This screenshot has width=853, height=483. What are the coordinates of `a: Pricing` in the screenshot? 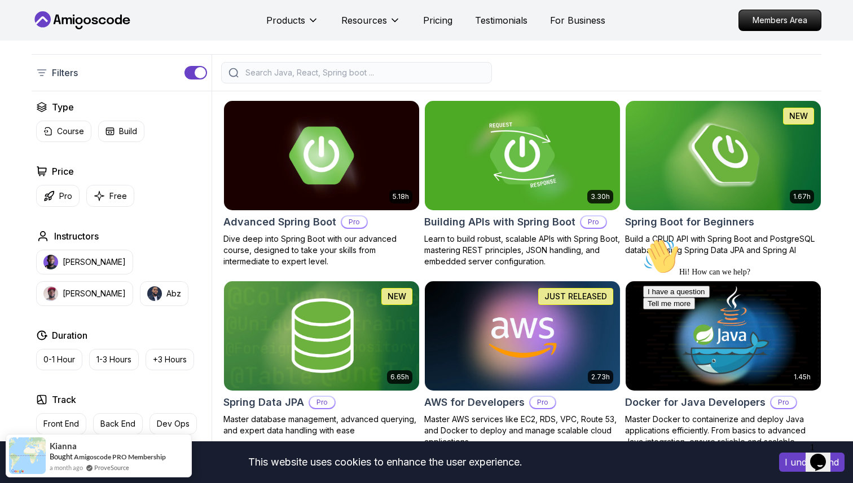 It's located at (438, 20).